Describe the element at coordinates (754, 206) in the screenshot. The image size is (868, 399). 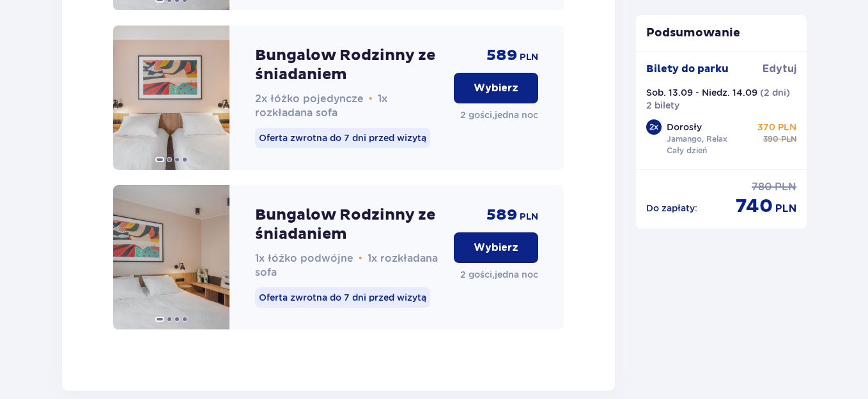
I see `p: 740` at that location.